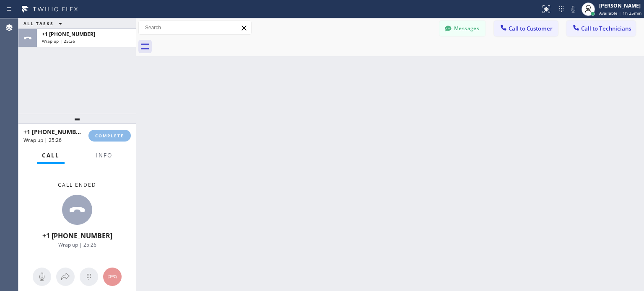  Describe the element at coordinates (113, 277) in the screenshot. I see `button: Hang up` at that location.